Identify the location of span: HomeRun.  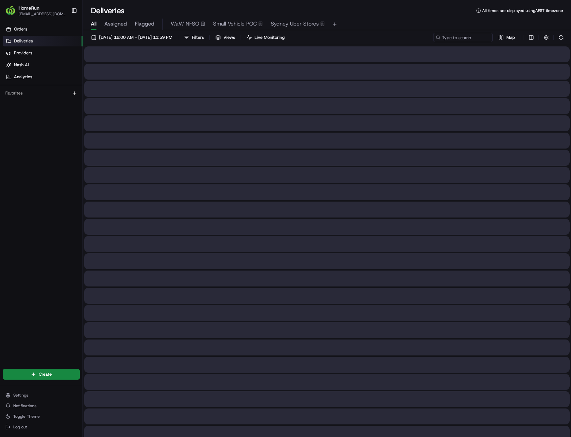
(29, 8).